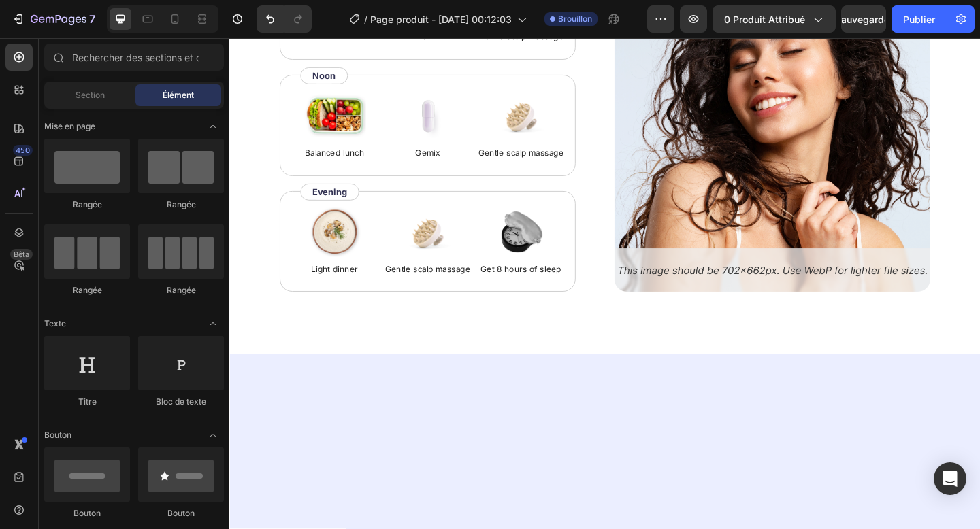 This screenshot has height=529, width=980. Describe the element at coordinates (283, 19) in the screenshot. I see `div: Annuler/Rétablir` at that location.